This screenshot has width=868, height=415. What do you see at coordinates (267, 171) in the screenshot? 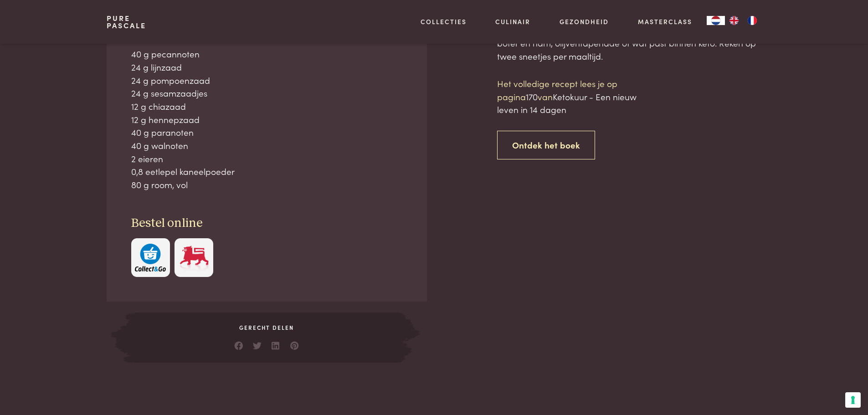
I see `div: 0,8 eetlepel kaneelpoeder` at bounding box center [267, 171].